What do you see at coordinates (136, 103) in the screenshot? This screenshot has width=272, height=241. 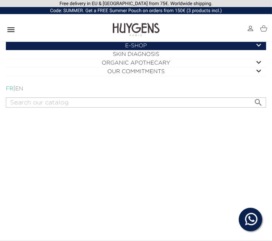 I see `input: Search` at bounding box center [136, 103].